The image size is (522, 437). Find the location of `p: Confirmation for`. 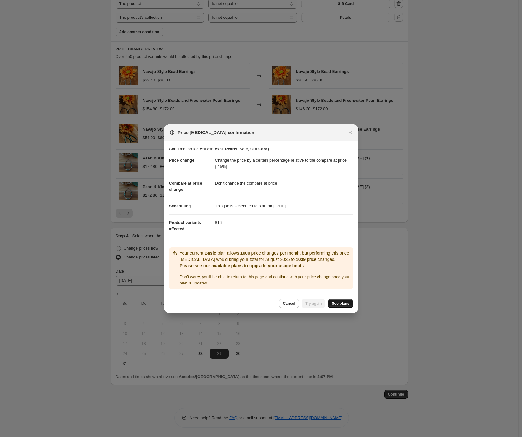

p: Confirmation for is located at coordinates (261, 149).